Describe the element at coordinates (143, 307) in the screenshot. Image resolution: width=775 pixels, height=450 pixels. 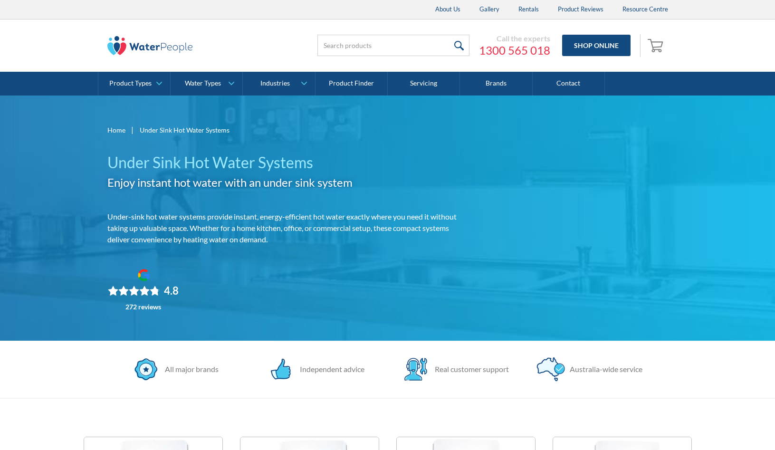
I see `div: 272 reviews` at that location.